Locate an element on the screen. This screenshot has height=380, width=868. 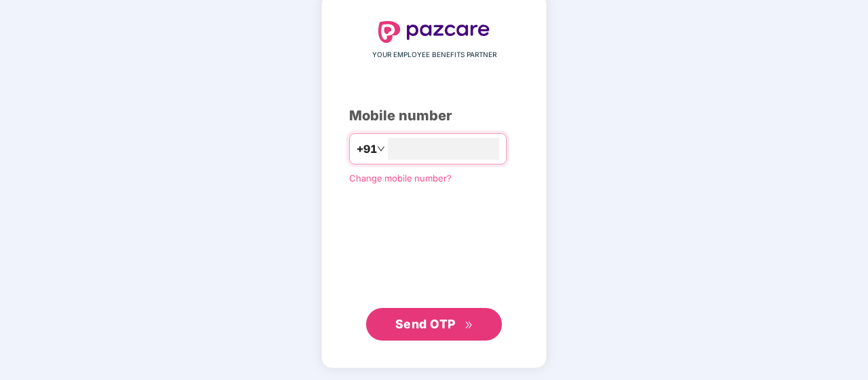
img: logo is located at coordinates (434, 32).